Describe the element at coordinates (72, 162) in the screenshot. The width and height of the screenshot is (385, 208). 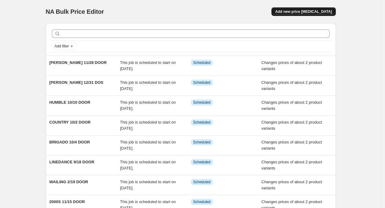
I see `span: LINEDANCE 9/18 DOOR` at that location.